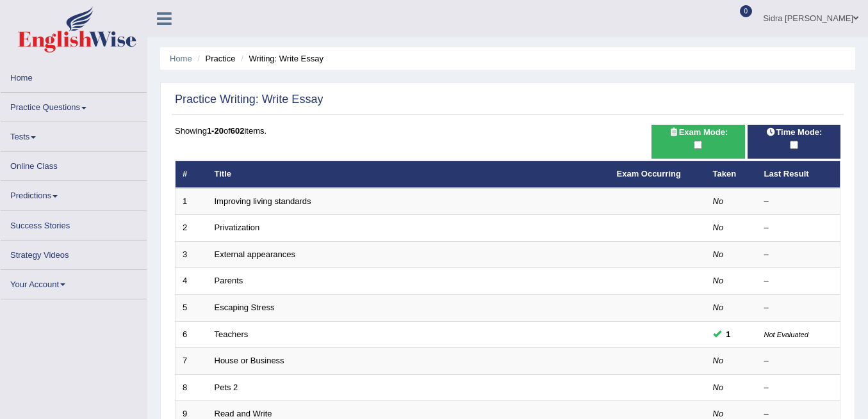 The height and width of the screenshot is (419, 868). Describe the element at coordinates (244, 413) in the screenshot. I see `a: Read and Write` at that location.